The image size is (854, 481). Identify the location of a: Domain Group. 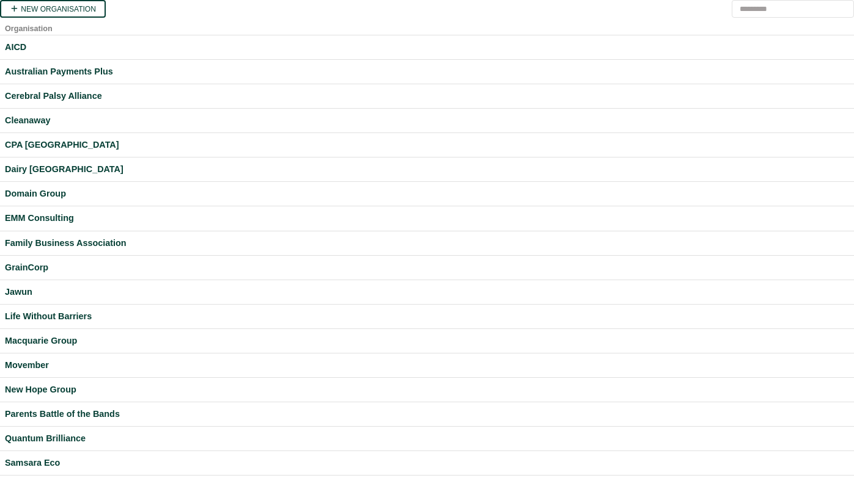
(426, 194).